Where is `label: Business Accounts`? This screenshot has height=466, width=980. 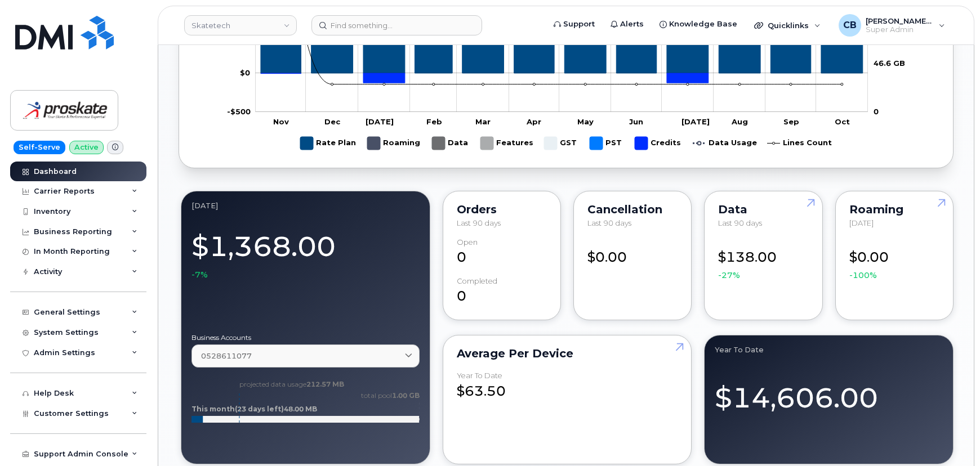 label: Business Accounts is located at coordinates (305, 337).